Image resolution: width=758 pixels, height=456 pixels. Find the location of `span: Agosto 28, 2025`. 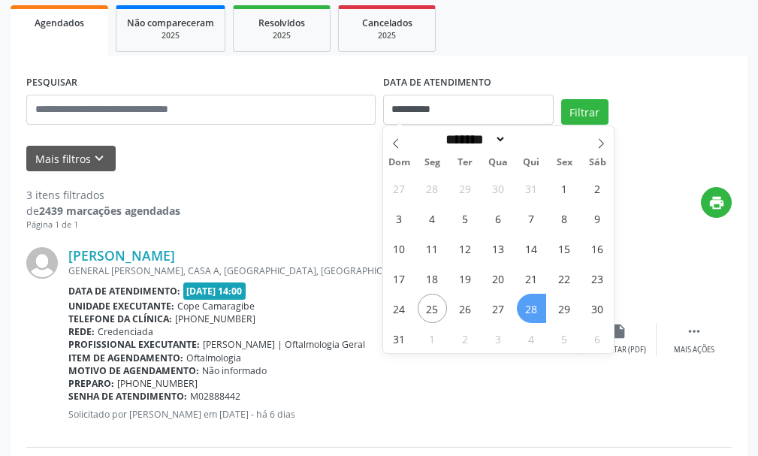

span: Agosto 28, 2025 is located at coordinates (531, 308).